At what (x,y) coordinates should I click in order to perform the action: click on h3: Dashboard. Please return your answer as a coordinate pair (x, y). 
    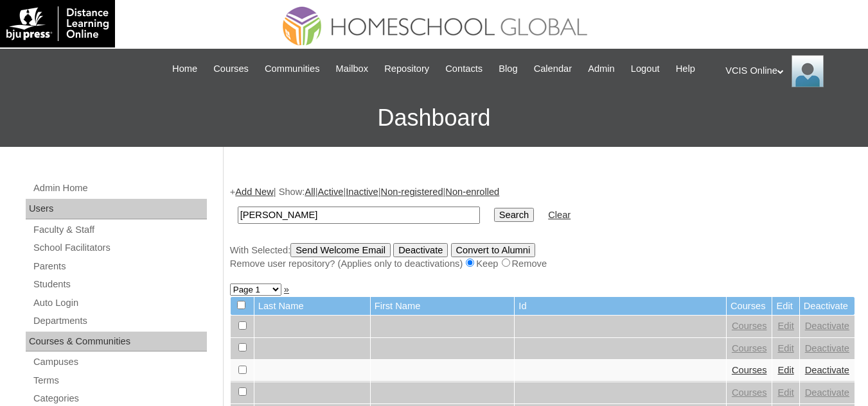
    Looking at the image, I should click on (434, 118).